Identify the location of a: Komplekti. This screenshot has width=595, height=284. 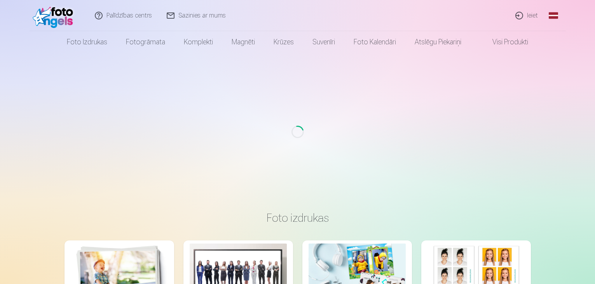
(198, 42).